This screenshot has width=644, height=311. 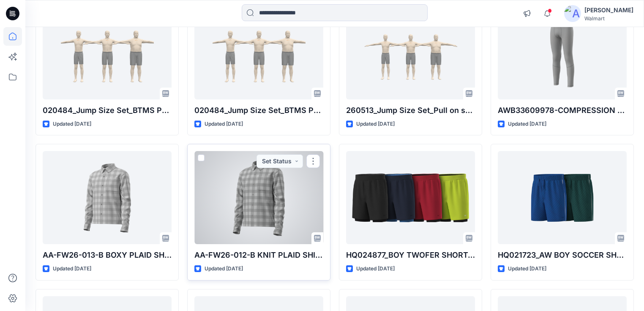 I want to click on p: AWB33609978-COMPRESSION PANT, so click(x=562, y=110).